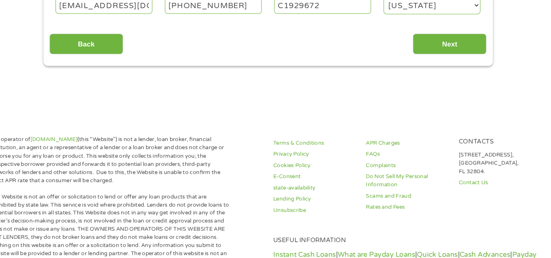 The height and width of the screenshot is (258, 551). Describe the element at coordinates (319, 191) in the screenshot. I see `a: state-availability` at that location.